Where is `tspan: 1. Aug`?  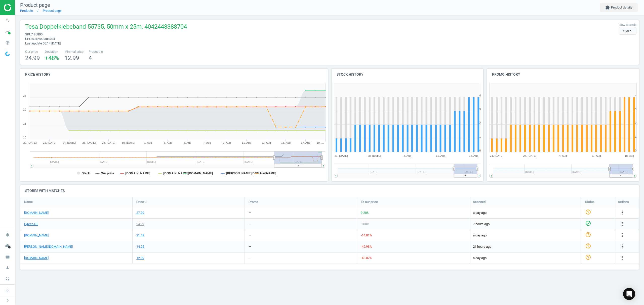 tspan: 1. Aug is located at coordinates (148, 143).